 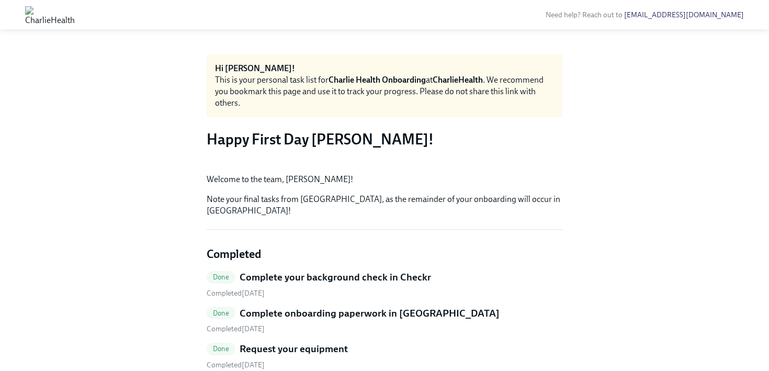 I want to click on span: Need help? Reach out to, so click(x=645, y=15).